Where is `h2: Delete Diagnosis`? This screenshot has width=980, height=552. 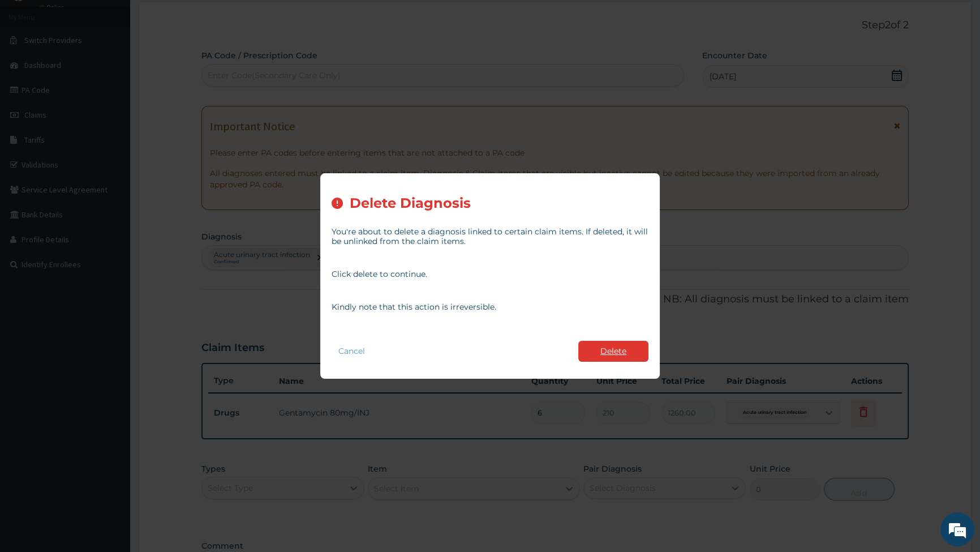
h2: Delete Diagnosis is located at coordinates (411, 203).